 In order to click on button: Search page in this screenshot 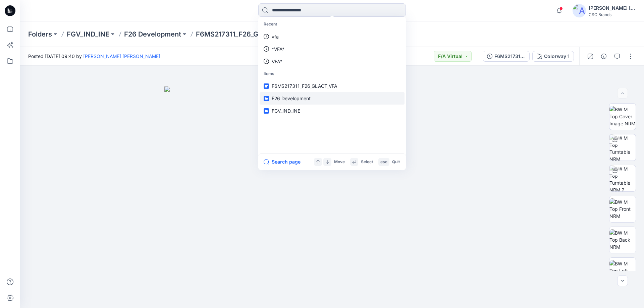, I will do `click(282, 162)`.